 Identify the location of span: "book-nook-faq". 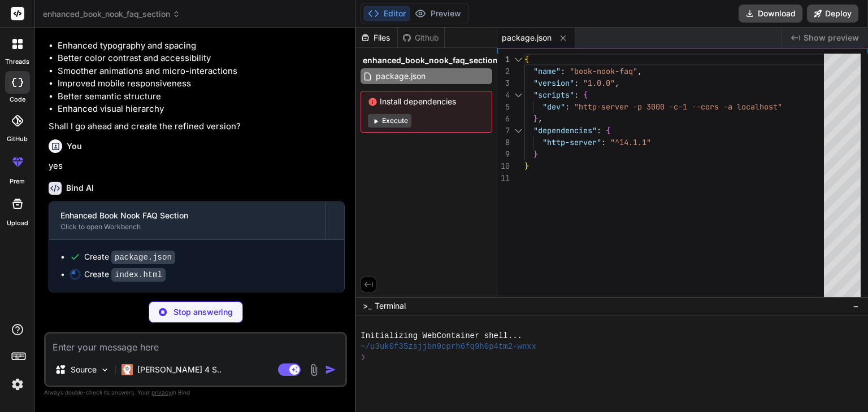
(604, 72).